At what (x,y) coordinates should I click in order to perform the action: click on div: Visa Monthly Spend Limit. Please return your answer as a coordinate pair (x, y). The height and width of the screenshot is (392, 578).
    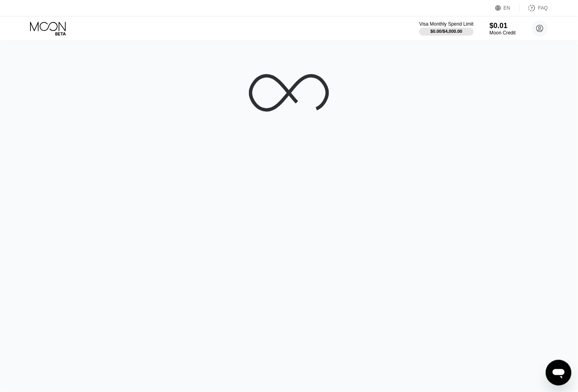
    Looking at the image, I should click on (446, 24).